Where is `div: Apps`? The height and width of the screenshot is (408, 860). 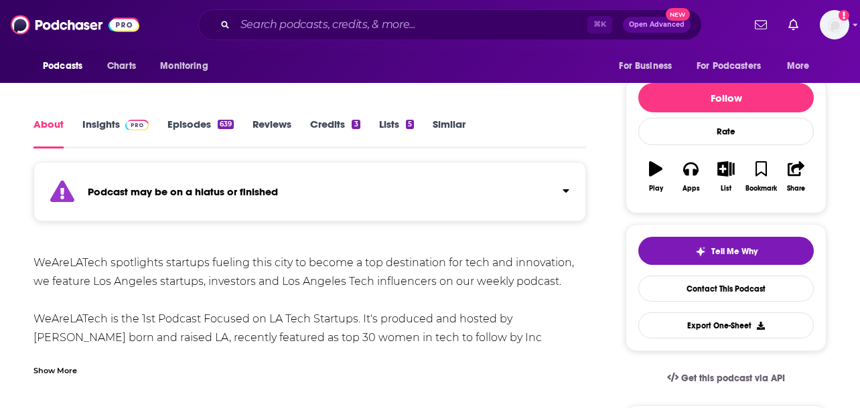 div: Apps is located at coordinates (691, 189).